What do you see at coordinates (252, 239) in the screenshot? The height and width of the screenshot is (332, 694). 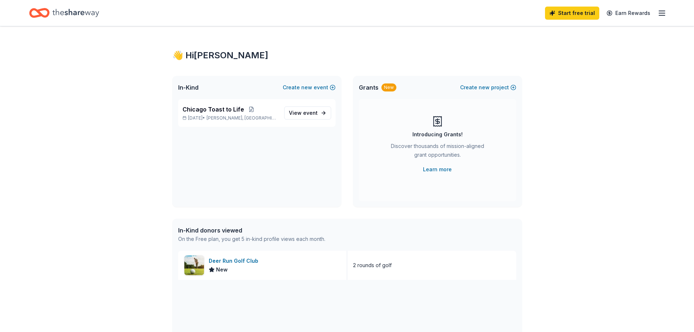 I see `div: On the Free plan, you get 5 in-kind profile views each month.` at bounding box center [252, 239].